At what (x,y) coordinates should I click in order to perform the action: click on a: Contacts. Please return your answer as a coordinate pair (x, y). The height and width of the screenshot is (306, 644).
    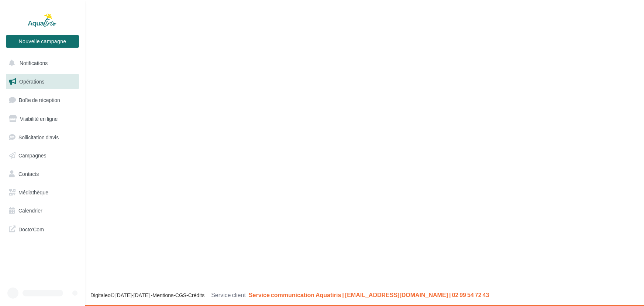
    Looking at the image, I should click on (43, 174).